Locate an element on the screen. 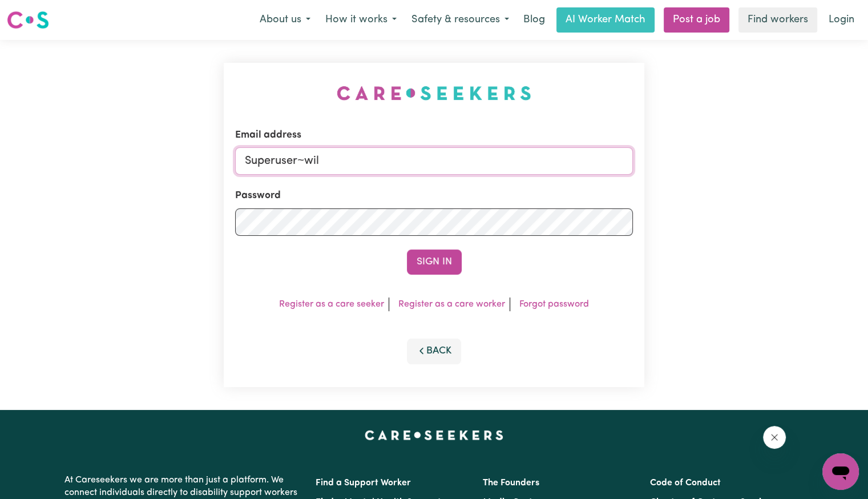  a: Login is located at coordinates (841, 20).